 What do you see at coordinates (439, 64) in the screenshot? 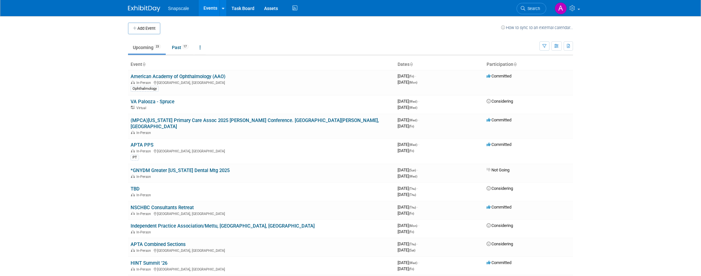
I see `th: Dates` at bounding box center [439, 64].